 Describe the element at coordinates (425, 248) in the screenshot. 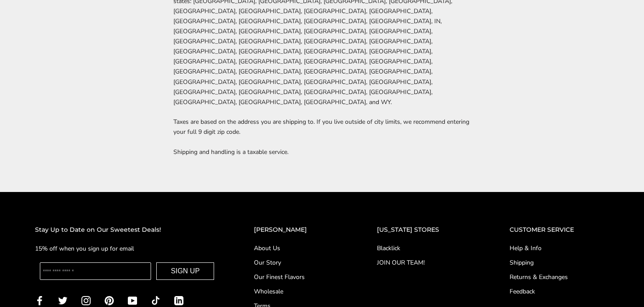

I see `a: Blacklick` at that location.